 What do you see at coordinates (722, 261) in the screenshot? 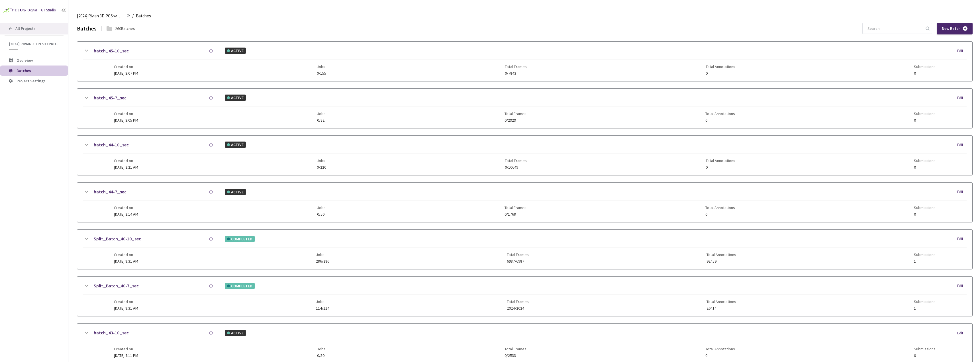
I see `span: 92459` at bounding box center [722, 261].